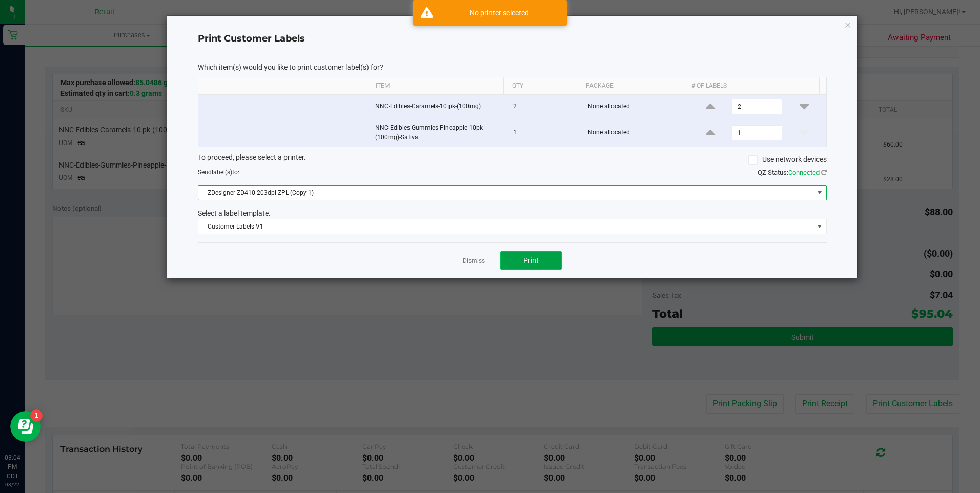 The height and width of the screenshot is (493, 980). I want to click on td: 1, so click(544, 132).